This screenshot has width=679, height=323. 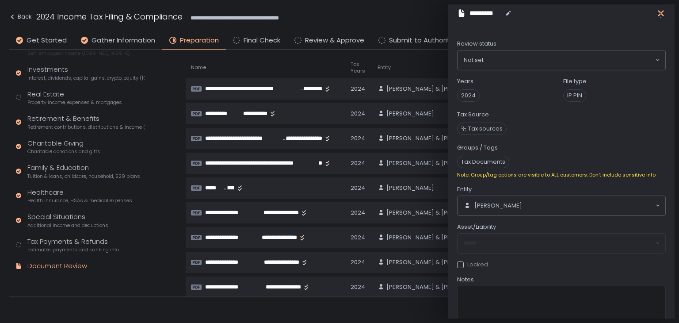 What do you see at coordinates (20, 17) in the screenshot?
I see `div: Back` at bounding box center [20, 17].